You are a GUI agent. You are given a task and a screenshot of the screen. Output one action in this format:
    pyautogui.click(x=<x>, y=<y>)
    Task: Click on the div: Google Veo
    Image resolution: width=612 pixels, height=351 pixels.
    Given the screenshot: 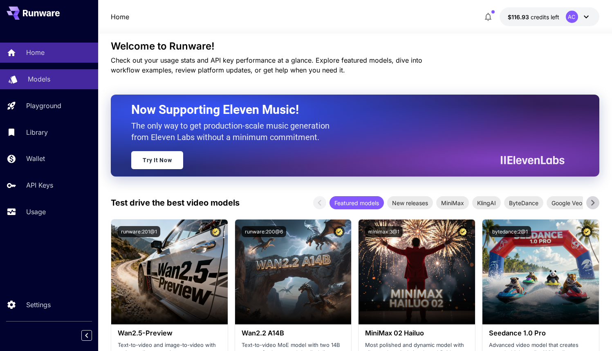 What is the action you would take?
    pyautogui.click(x=567, y=202)
    